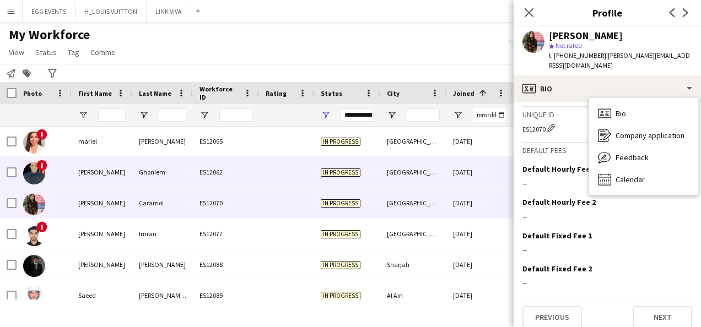 This screenshot has height=327, width=701. I want to click on div: Feedback, so click(644, 158).